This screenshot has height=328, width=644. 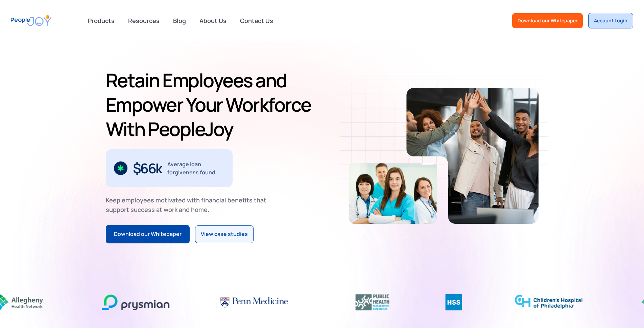 I want to click on a: View case studies, so click(x=224, y=235).